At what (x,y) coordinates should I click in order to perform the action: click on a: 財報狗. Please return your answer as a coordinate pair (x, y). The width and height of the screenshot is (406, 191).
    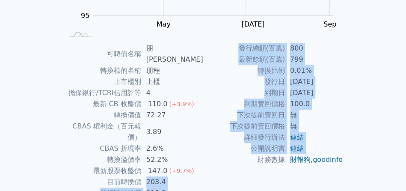
    Looking at the image, I should click on (300, 159).